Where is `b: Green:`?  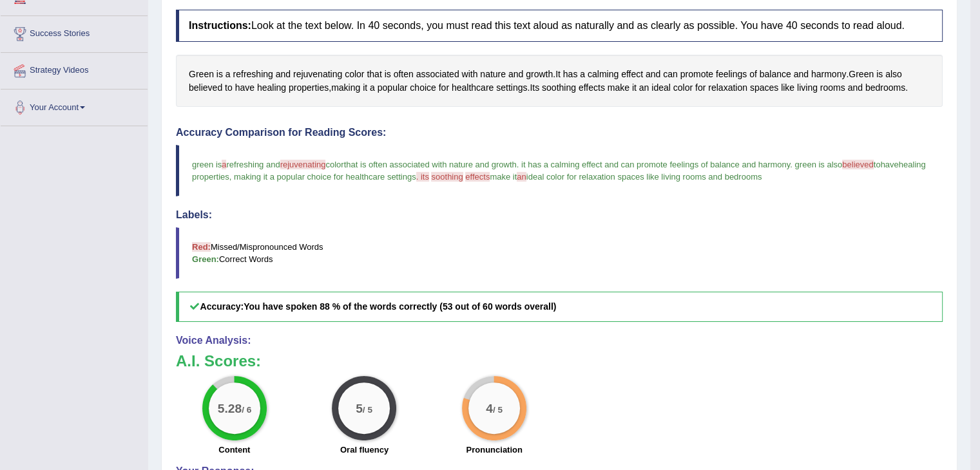 b: Green: is located at coordinates (206, 259).